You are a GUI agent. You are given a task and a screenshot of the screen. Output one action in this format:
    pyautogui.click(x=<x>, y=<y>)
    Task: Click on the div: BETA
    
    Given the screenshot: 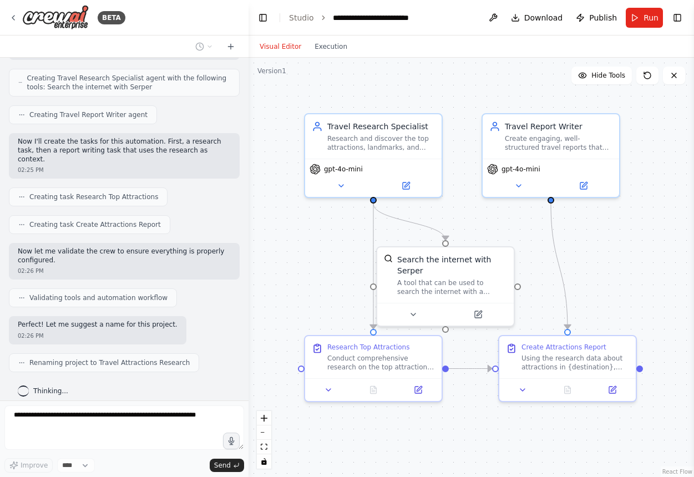 What is the action you would take?
    pyautogui.click(x=111, y=18)
    